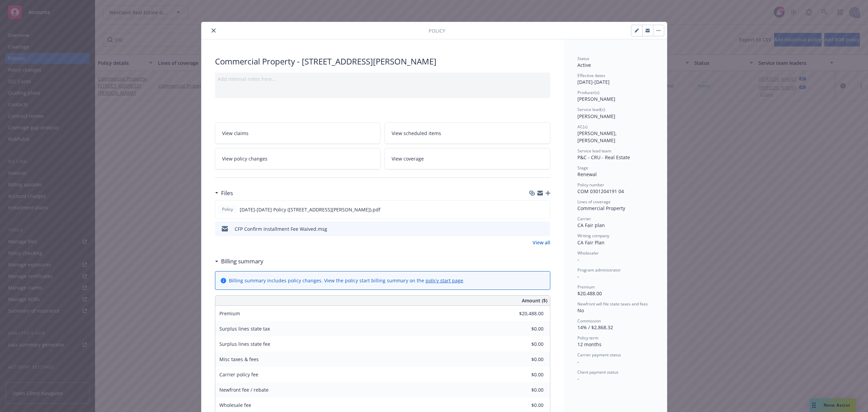  What do you see at coordinates (589, 293) in the screenshot?
I see `span: $20,488.00` at bounding box center [589, 293].